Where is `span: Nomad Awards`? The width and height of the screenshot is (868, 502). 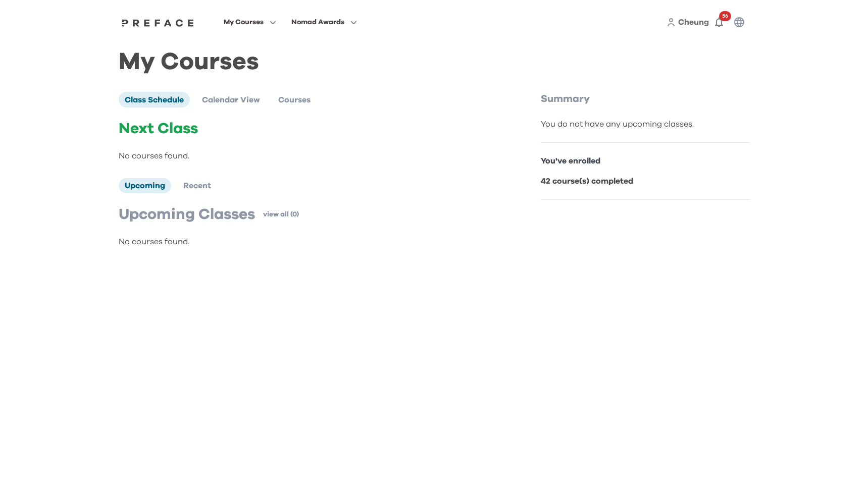
span: Nomad Awards is located at coordinates (318, 23).